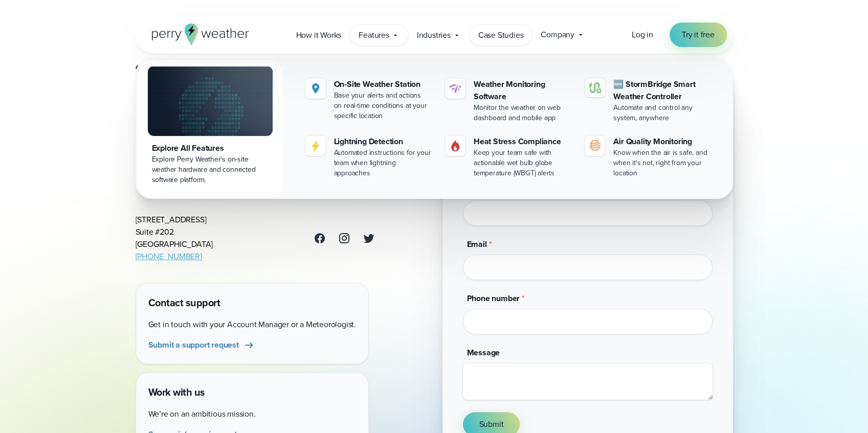 Image resolution: width=868 pixels, height=433 pixels. What do you see at coordinates (369, 100) in the screenshot?
I see `a: On-Site Weather Station Base your alerts and actions on real-time conditions at your specific loc...` at bounding box center [369, 100].